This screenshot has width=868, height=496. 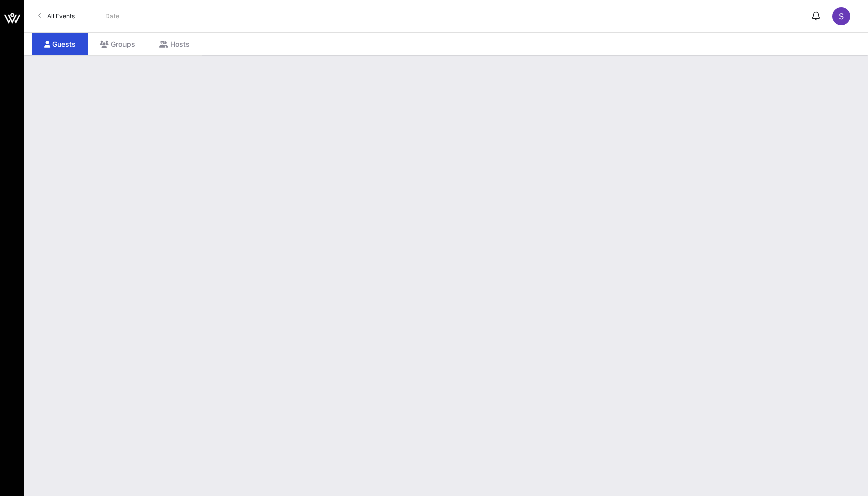 I want to click on span: All Events, so click(x=61, y=15).